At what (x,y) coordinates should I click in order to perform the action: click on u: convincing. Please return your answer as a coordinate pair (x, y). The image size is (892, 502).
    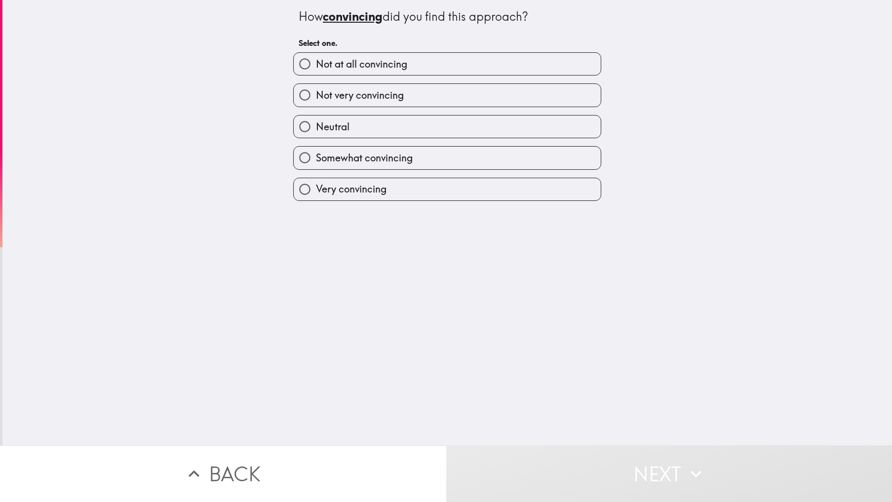
    Looking at the image, I should click on (352, 16).